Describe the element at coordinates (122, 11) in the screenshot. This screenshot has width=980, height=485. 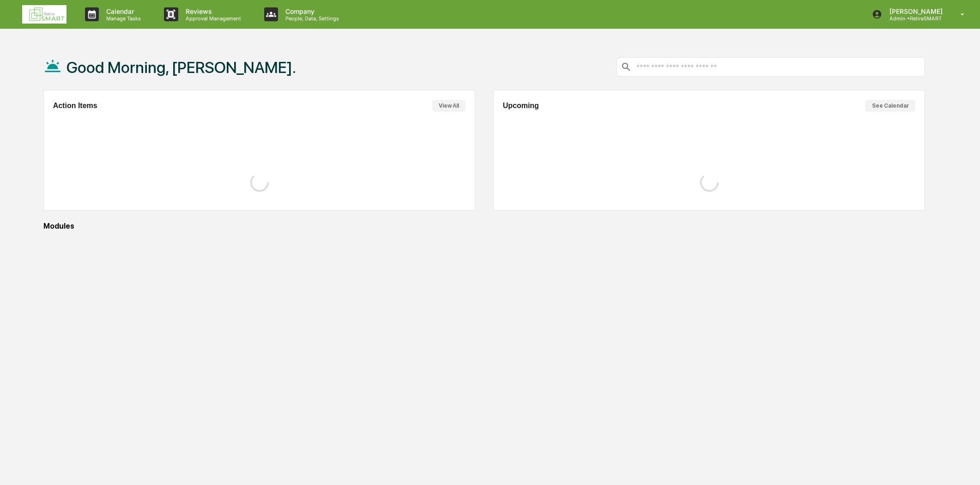
I see `p: Calendar` at that location.